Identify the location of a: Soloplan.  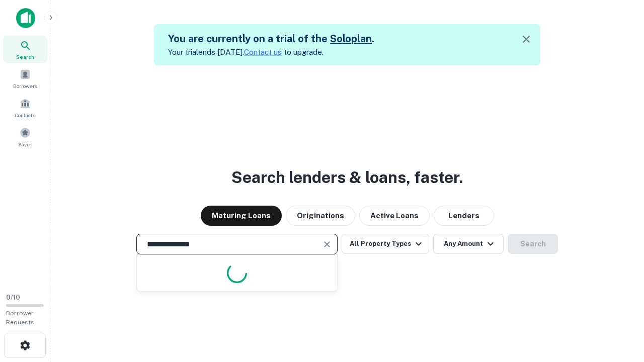
(351, 39).